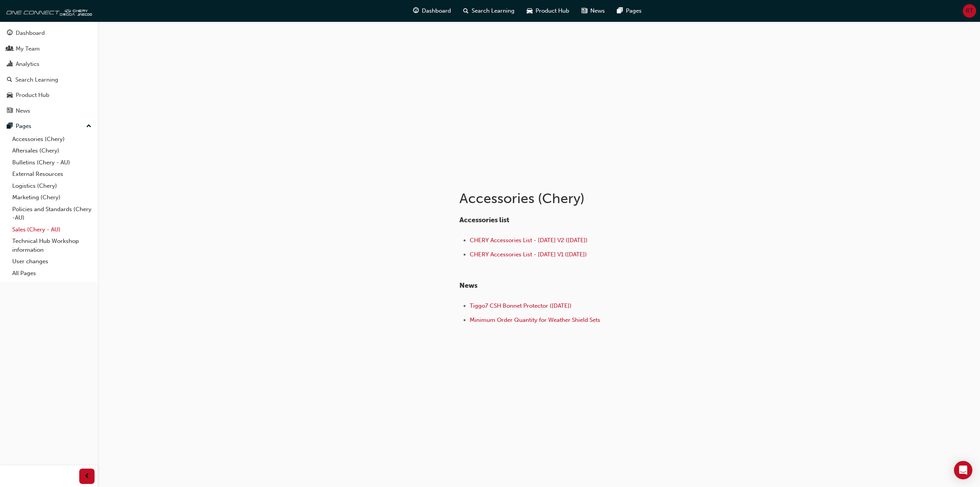 This screenshot has width=980, height=487. I want to click on a: News, so click(49, 111).